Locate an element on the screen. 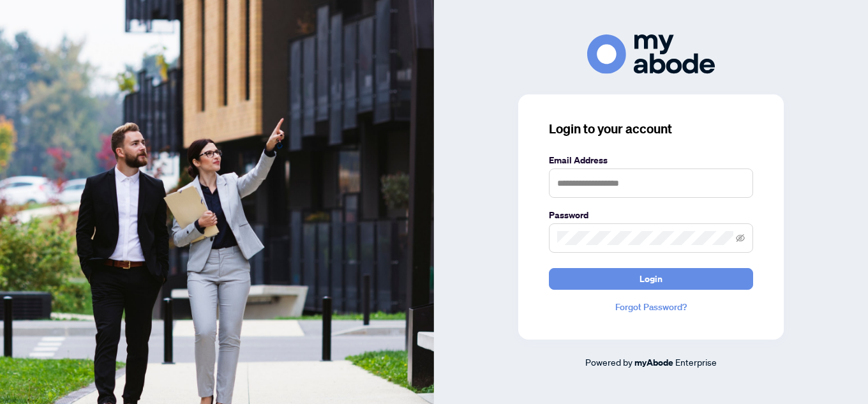  a: myAbode is located at coordinates (654, 363).